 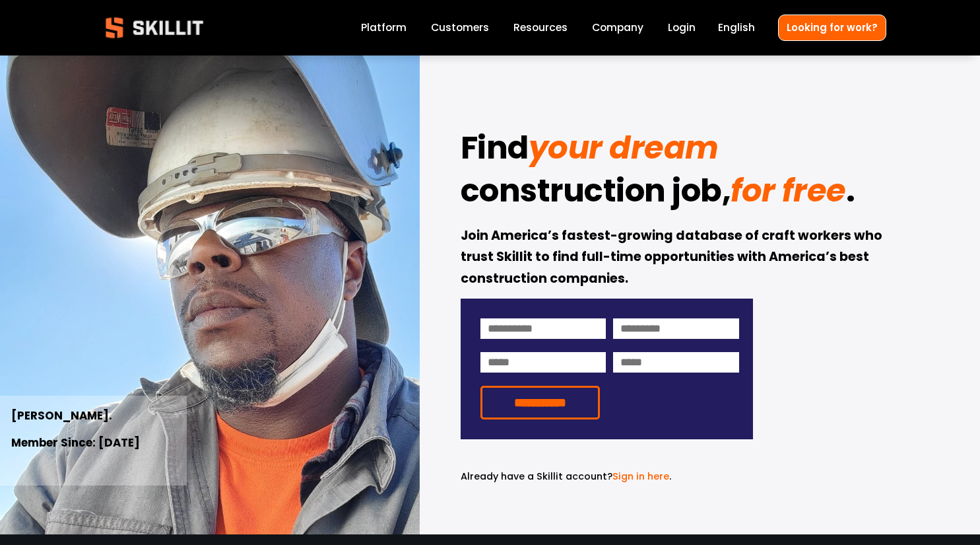 What do you see at coordinates (737, 28) in the screenshot?
I see `div: language picker` at bounding box center [737, 28].